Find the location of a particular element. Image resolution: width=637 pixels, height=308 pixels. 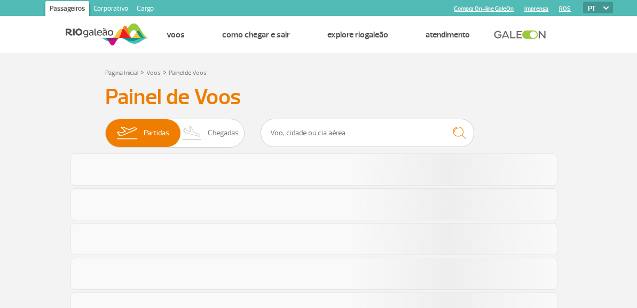

a: Passageiros is located at coordinates (67, 10).